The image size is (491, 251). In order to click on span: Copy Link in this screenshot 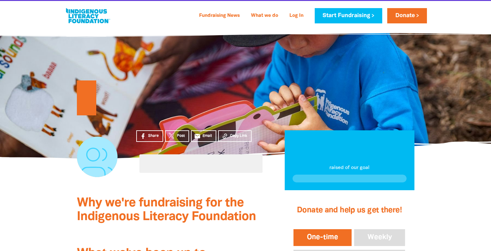, I will do `click(238, 136)`.